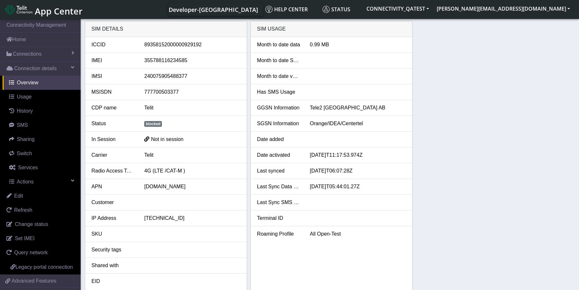 Image resolution: width=579 pixels, height=290 pixels. What do you see at coordinates (326, 9) in the screenshot?
I see `img: status.svg` at bounding box center [326, 9].